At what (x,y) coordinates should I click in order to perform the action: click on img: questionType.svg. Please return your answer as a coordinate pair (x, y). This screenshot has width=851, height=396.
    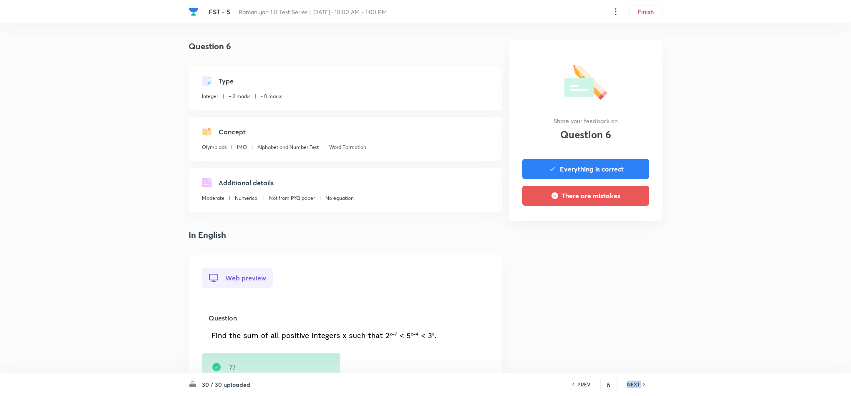
    Looking at the image, I should click on (207, 81).